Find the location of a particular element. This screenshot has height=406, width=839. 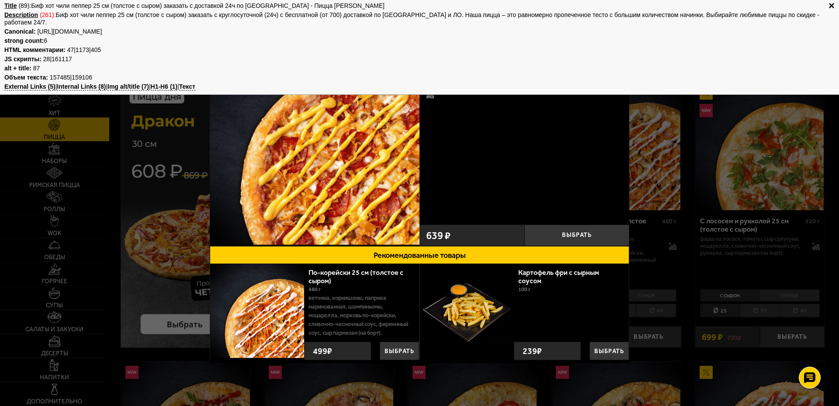

span: Количество внутренних JS is located at coordinates (47, 59).